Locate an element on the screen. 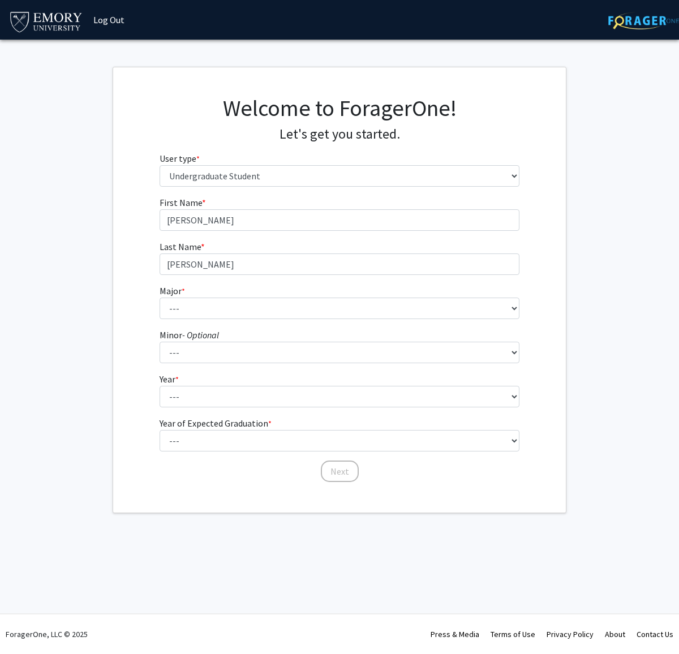 The height and width of the screenshot is (654, 679). a: Press & Media is located at coordinates (455, 634).